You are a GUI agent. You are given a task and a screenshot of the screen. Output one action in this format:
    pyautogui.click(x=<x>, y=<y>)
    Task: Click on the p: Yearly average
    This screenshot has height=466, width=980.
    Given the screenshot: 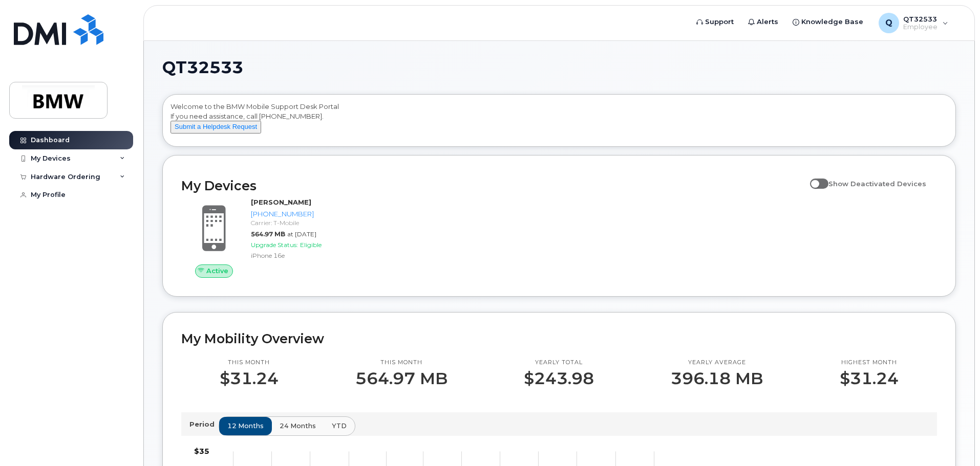 What is the action you would take?
    pyautogui.click(x=716, y=363)
    